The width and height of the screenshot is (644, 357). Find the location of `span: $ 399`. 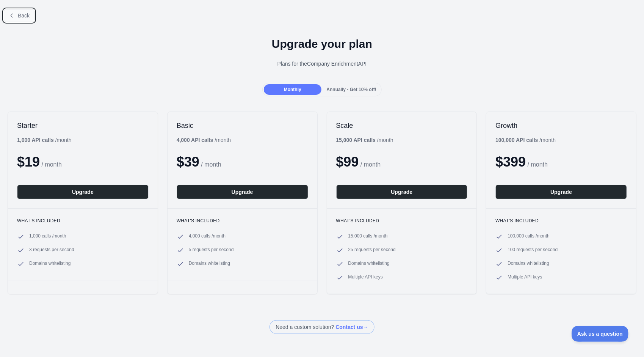

span: $ 399 is located at coordinates (510, 161).